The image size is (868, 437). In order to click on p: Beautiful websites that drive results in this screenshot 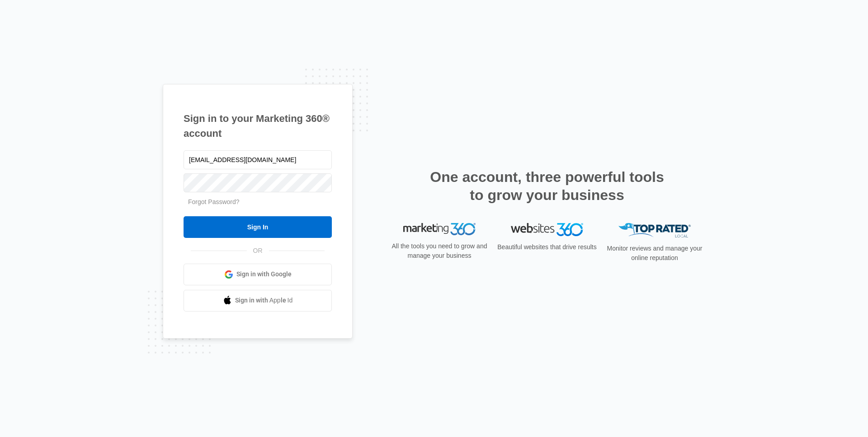, I will do `click(547, 247)`.